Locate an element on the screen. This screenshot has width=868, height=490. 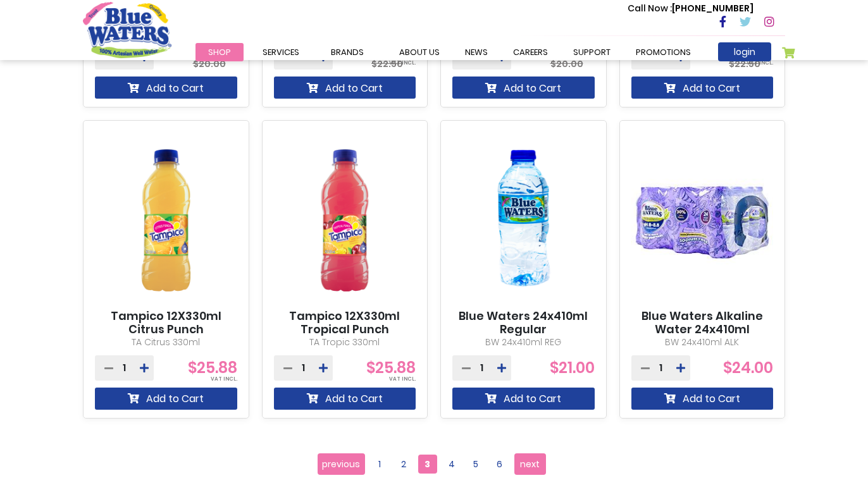
a: Blue Waters Alkaline Water 24x410ml is located at coordinates (702, 323).